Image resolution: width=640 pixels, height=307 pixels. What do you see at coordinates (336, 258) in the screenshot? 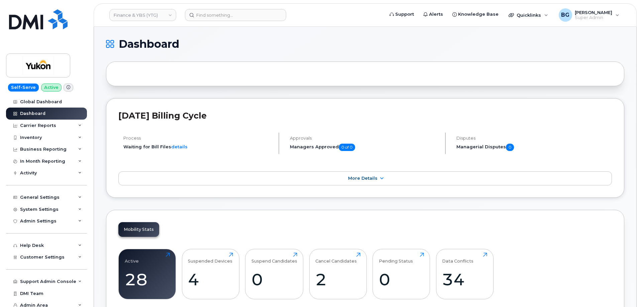
I see `div: Cancel Candidates` at bounding box center [336, 258].